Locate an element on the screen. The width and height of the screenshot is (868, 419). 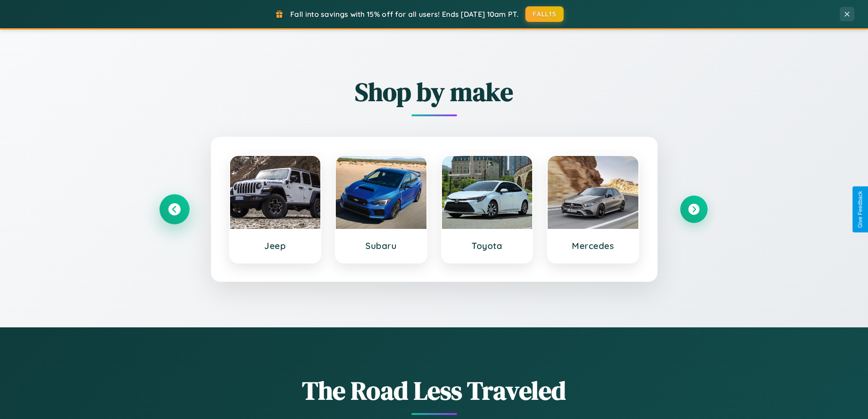
h3: Jeep is located at coordinates (275, 246).